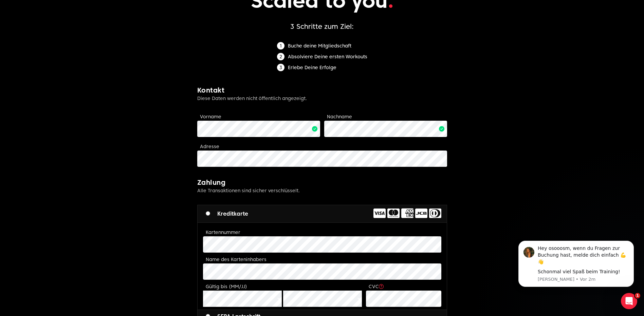 The height and width of the screenshot is (316, 644). Describe the element at coordinates (236, 260) in the screenshot. I see `label: Name des Karteninhabers` at that location.